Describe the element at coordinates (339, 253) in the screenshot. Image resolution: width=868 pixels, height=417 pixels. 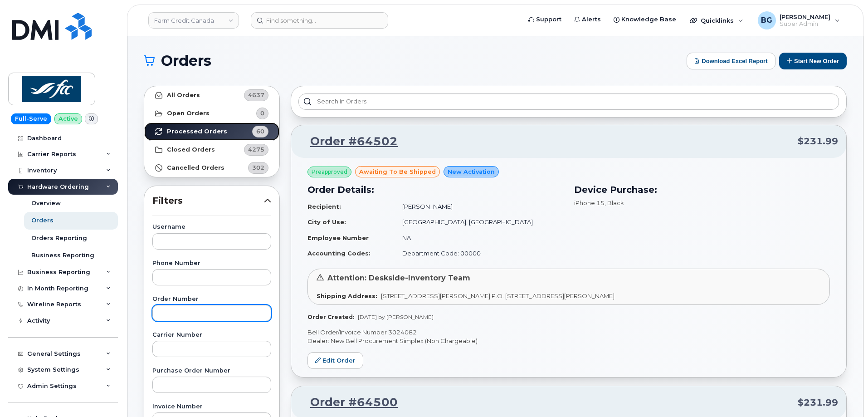
I see `strong: Accounting Codes:` at that location.